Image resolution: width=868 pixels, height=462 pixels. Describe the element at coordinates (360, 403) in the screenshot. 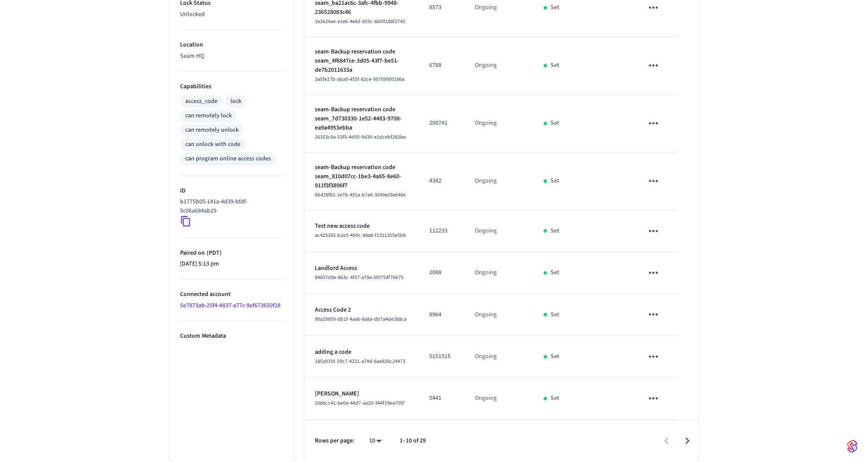

I see `span: 2066cc41-be6a-48d7-aa20-344f19ea705f` at that location.